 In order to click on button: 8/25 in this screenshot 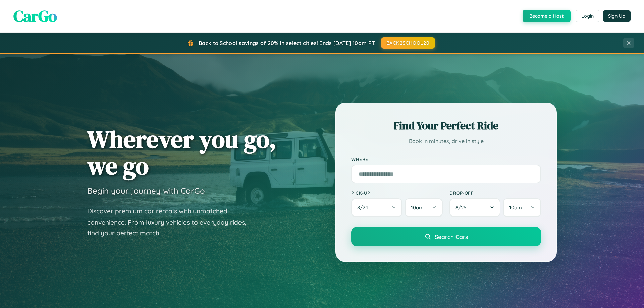, I will do `click(475, 207)`.